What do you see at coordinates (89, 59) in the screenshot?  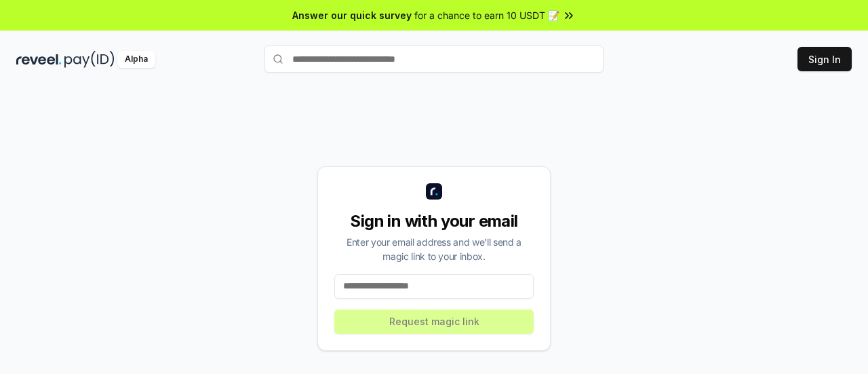 I see `img: pay_id` at bounding box center [89, 59].